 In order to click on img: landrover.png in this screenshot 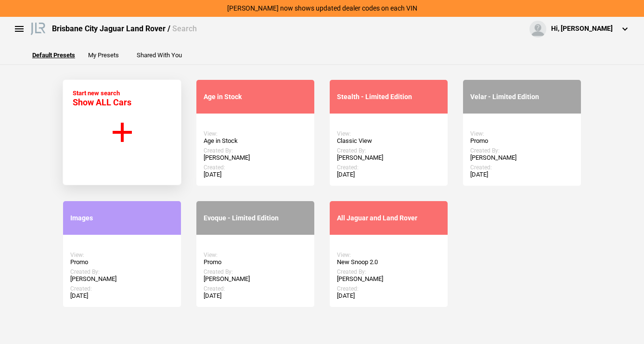, I will do `click(38, 28)`.